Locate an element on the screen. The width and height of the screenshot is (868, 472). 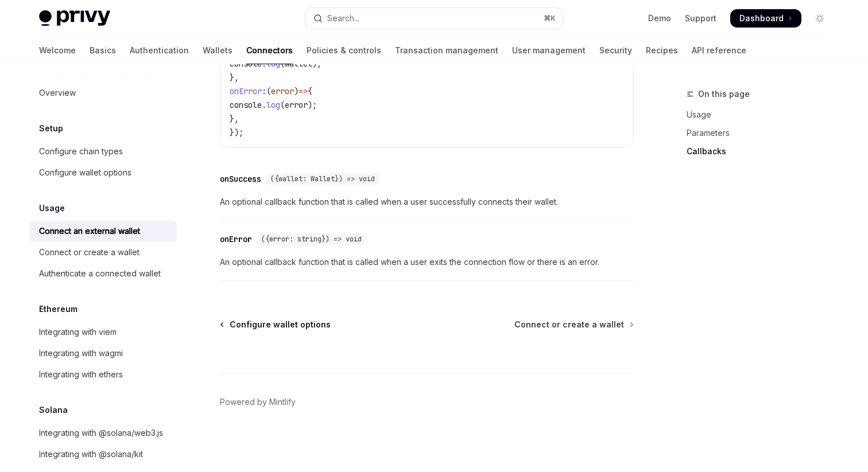
span: On this page is located at coordinates (724, 94).